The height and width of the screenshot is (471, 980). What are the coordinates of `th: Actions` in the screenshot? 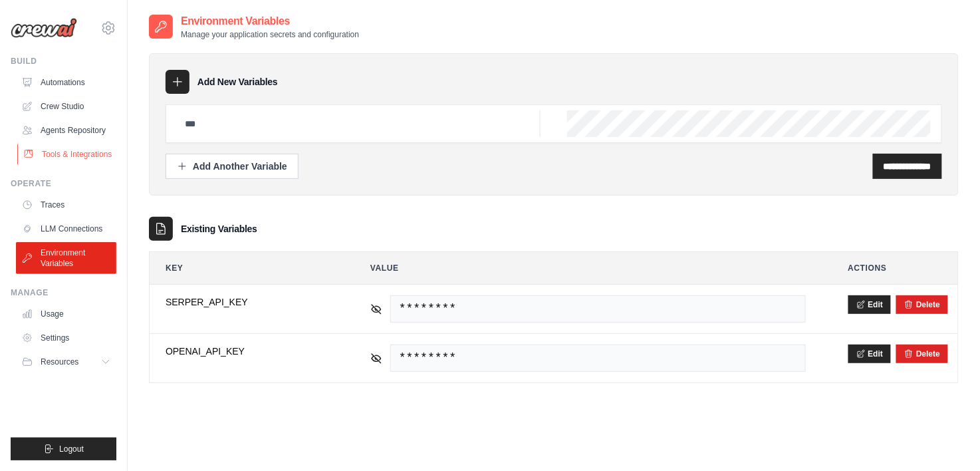 It's located at (895, 268).